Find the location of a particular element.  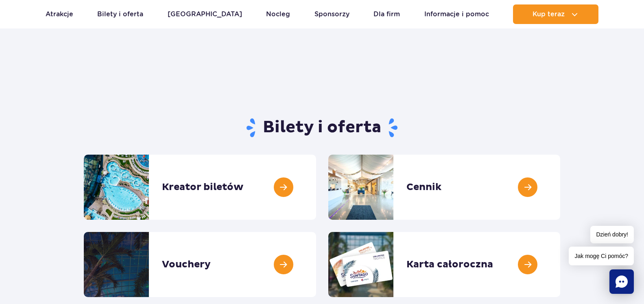

h1: Bilety i oferta is located at coordinates (322, 128).